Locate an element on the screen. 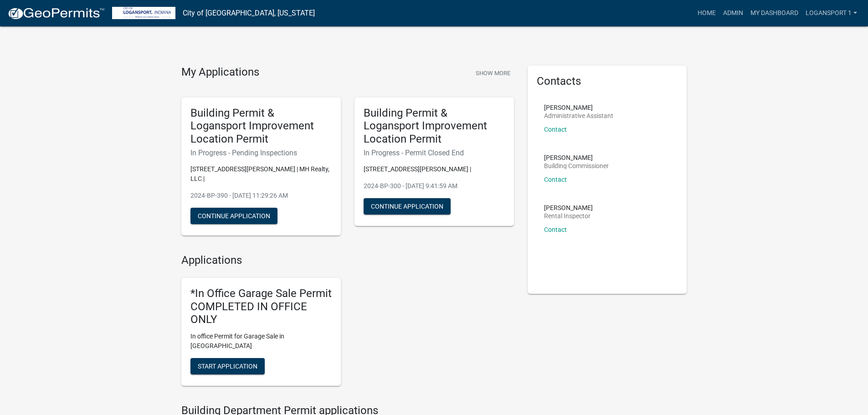 Image resolution: width=868 pixels, height=415 pixels. button: Show More is located at coordinates (493, 73).